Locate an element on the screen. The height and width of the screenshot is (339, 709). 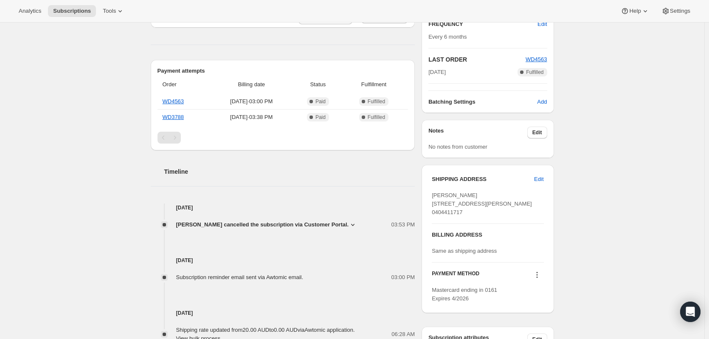
span: Fulfillment is located at coordinates (374, 84).